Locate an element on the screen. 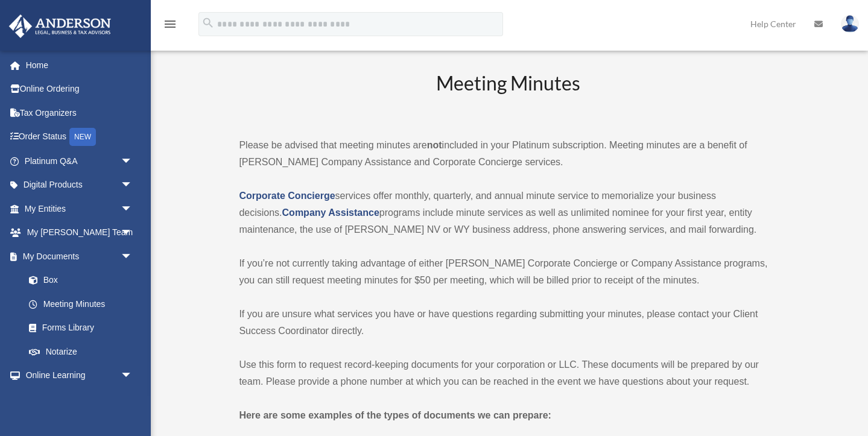 The width and height of the screenshot is (868, 436). img: Anderson Advisors Platinum Portal is located at coordinates (59, 26).